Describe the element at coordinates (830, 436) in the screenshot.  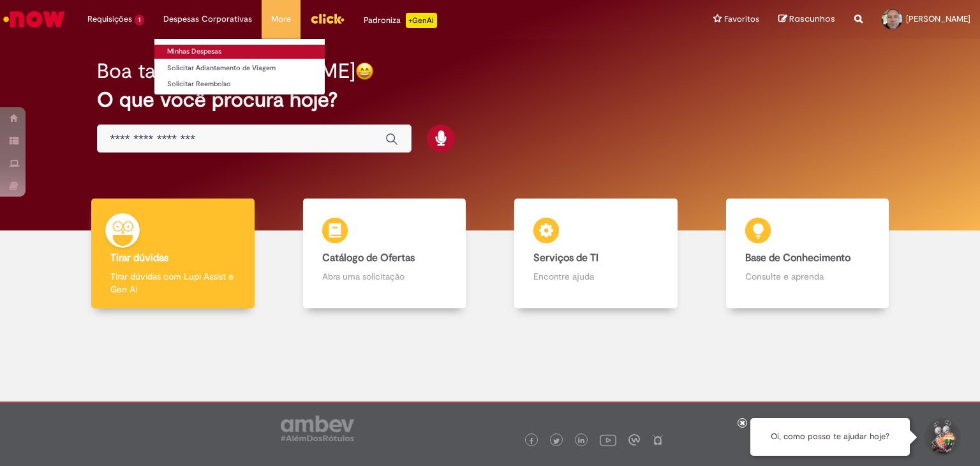
I see `div: Oi, como posso te ajudar hoje?` at that location.